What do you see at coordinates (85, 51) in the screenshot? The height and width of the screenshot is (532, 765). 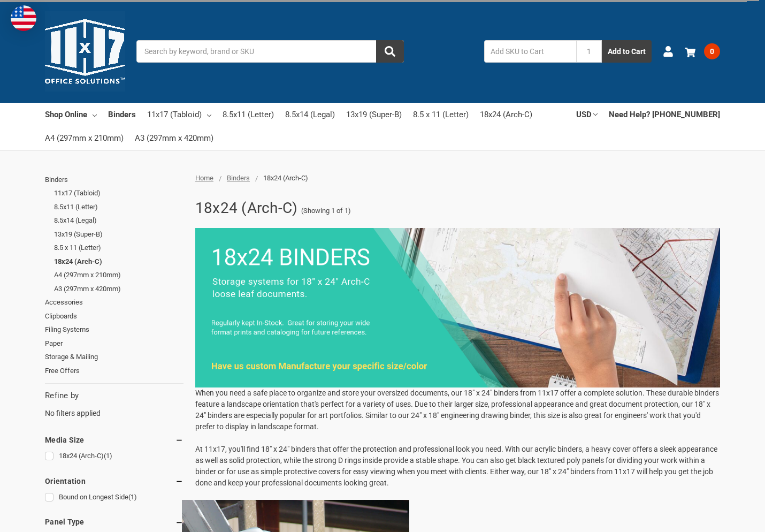 I see `img: 11x17.com` at bounding box center [85, 51].